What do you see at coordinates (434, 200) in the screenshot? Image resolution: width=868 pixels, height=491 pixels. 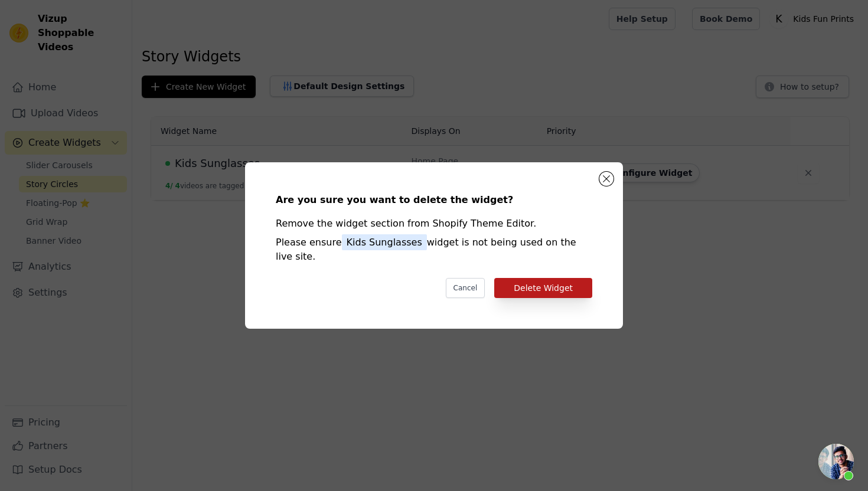 I see `div: Are you sure you want to delete the widget?` at bounding box center [434, 200].